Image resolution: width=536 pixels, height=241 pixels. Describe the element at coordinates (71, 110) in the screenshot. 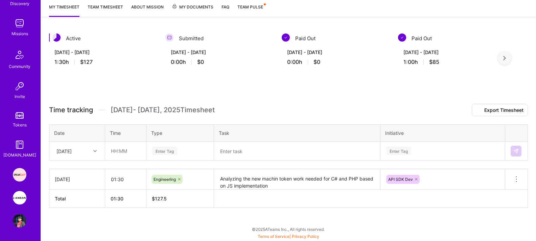

I see `span: Time tracking` at that location.